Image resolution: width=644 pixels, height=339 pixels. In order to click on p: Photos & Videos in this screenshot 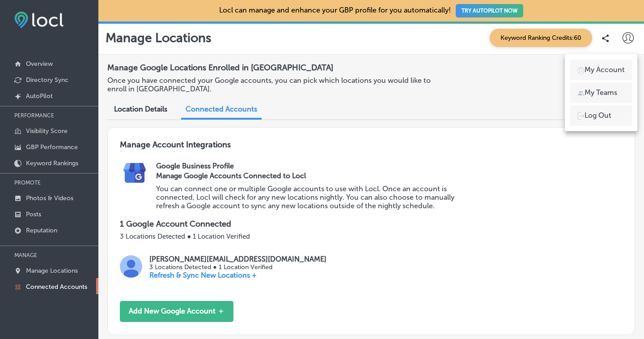, I will do `click(50, 198)`.